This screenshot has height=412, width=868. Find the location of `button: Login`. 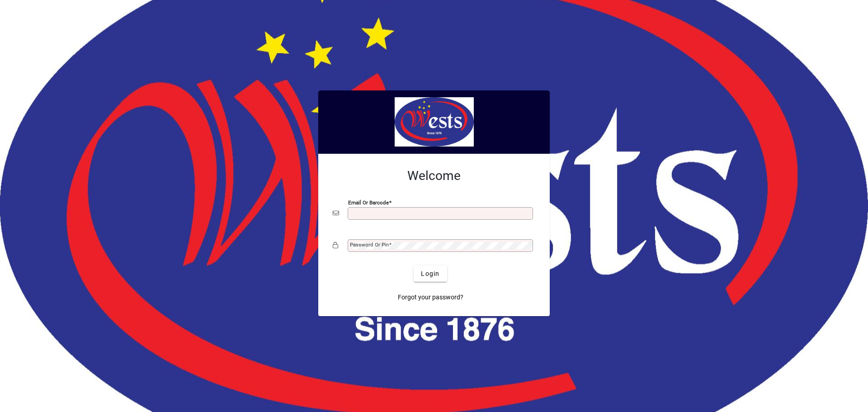

button: Login is located at coordinates (429, 274).